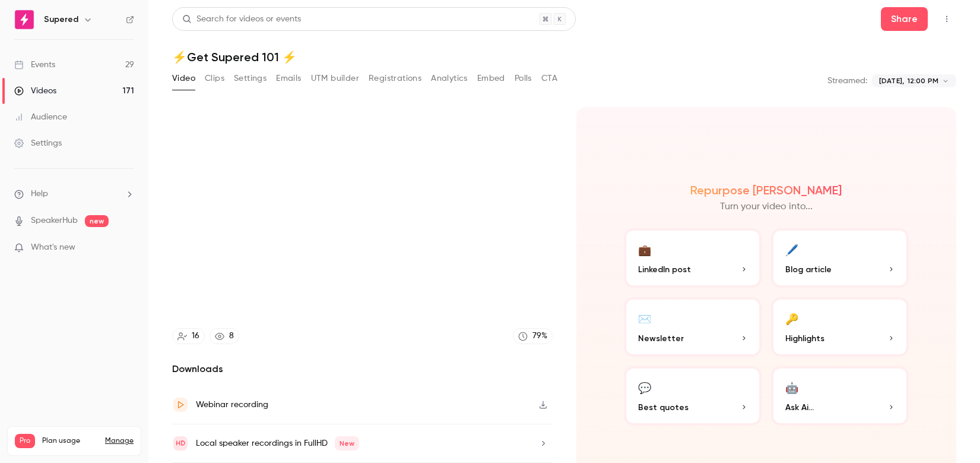 The height and width of the screenshot is (463, 980). What do you see at coordinates (564, 57) in the screenshot?
I see `h1: ⚡️Get Supered 101 ⚡️` at bounding box center [564, 57].